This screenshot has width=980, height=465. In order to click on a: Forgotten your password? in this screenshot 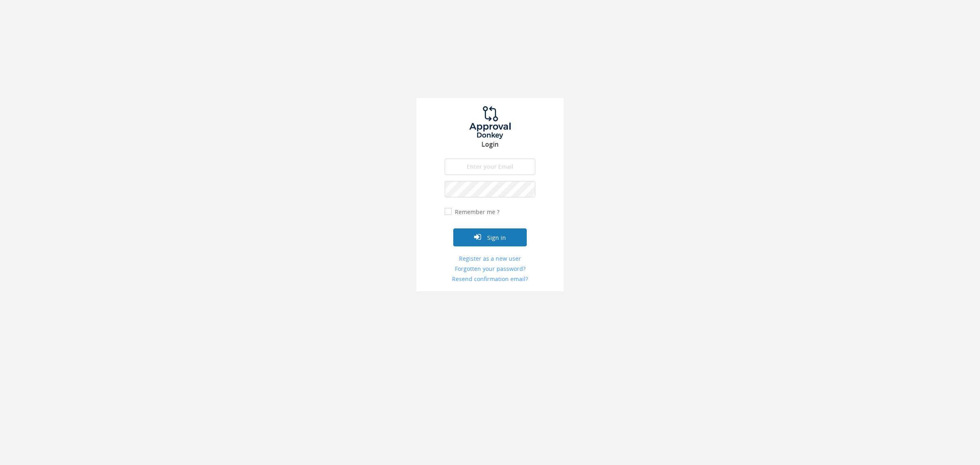, I will do `click(490, 269)`.